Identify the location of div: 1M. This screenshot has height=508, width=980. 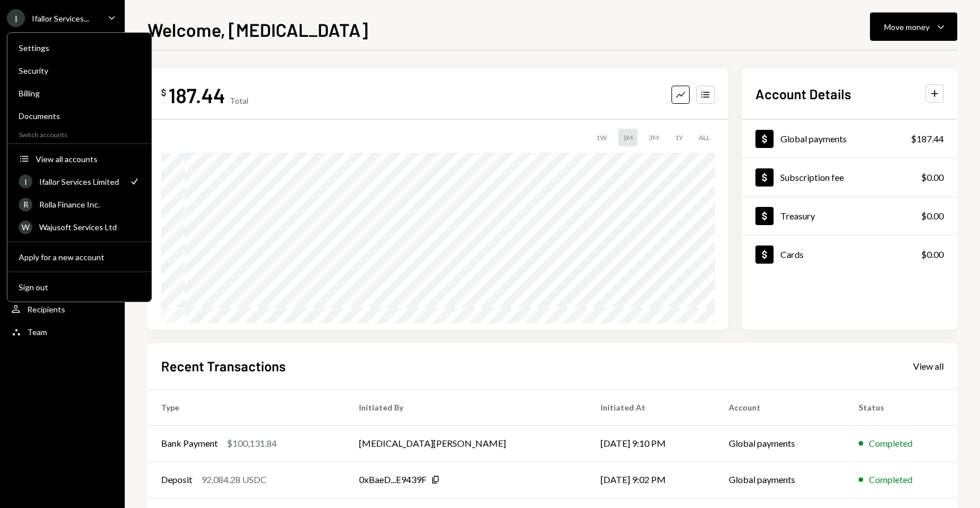
(628, 138).